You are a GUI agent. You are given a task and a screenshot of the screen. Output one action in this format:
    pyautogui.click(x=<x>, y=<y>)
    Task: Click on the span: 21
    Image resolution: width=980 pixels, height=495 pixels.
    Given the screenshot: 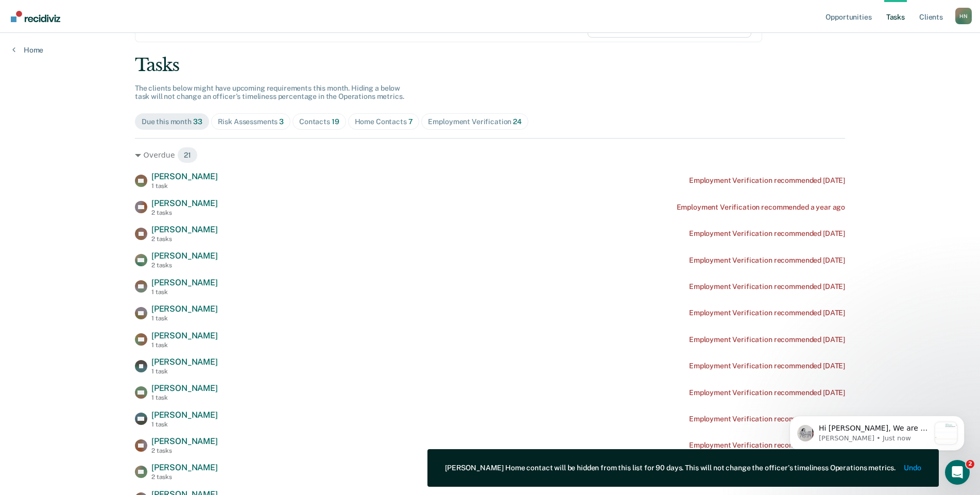 What is the action you would take?
    pyautogui.click(x=187, y=155)
    